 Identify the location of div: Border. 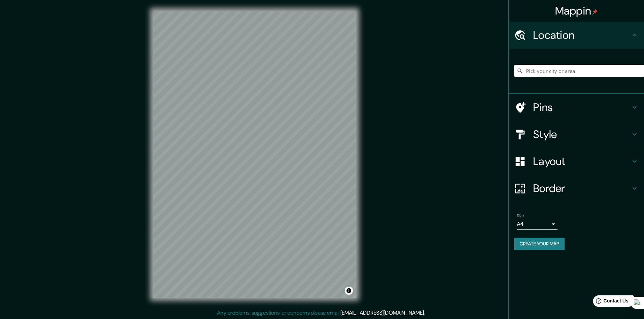
(576, 189).